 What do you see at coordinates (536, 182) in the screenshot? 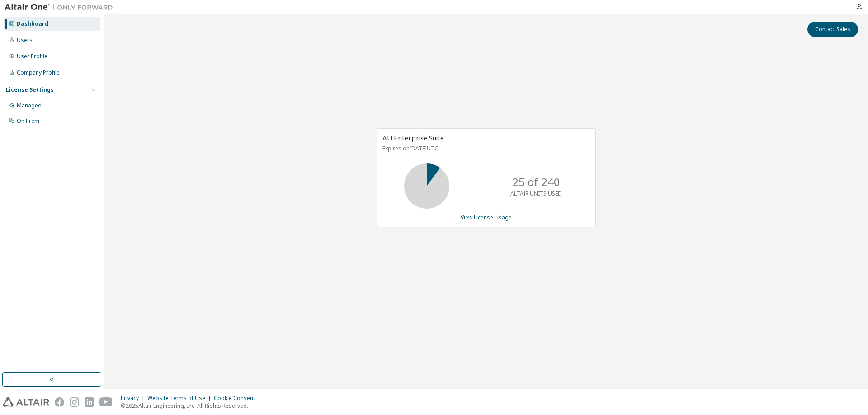
I see `p: 25 of 240` at bounding box center [536, 182].